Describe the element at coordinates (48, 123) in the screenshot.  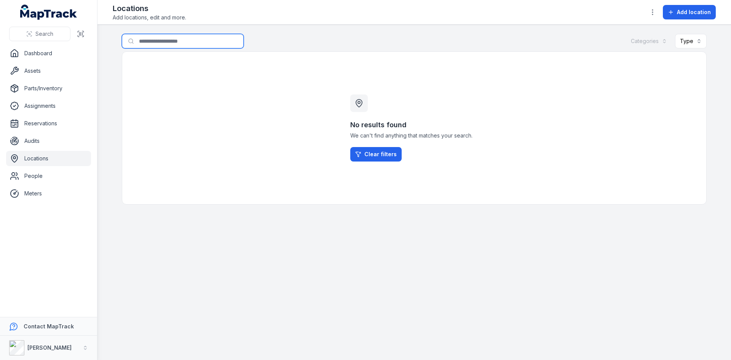
I see `a: Reservations` at that location.